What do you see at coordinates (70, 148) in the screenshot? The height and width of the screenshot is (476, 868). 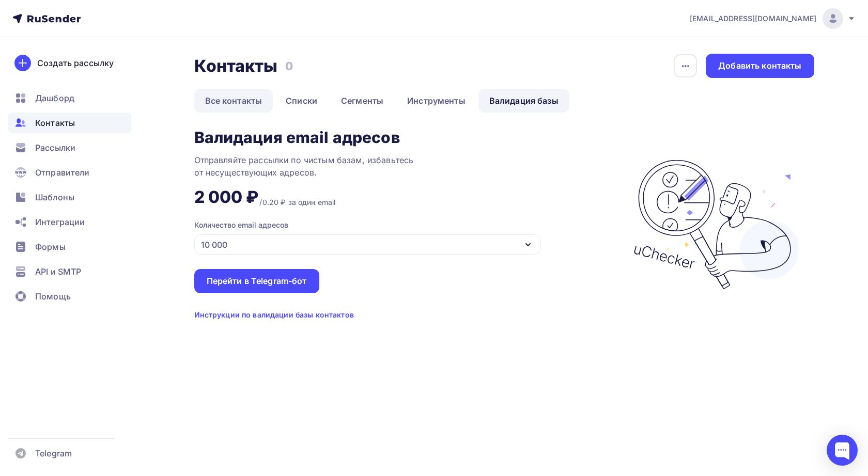 I see `a: Рассылки` at bounding box center [70, 148].